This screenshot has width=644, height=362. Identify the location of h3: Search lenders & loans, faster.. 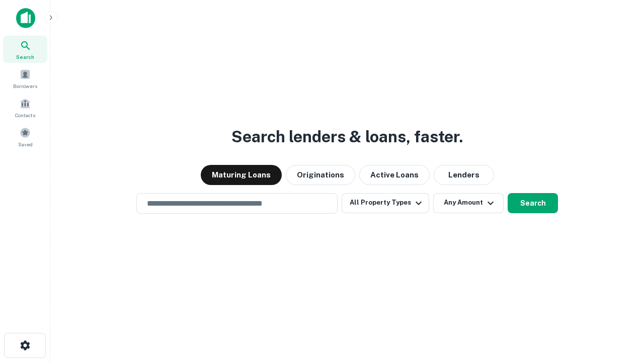
(347, 137).